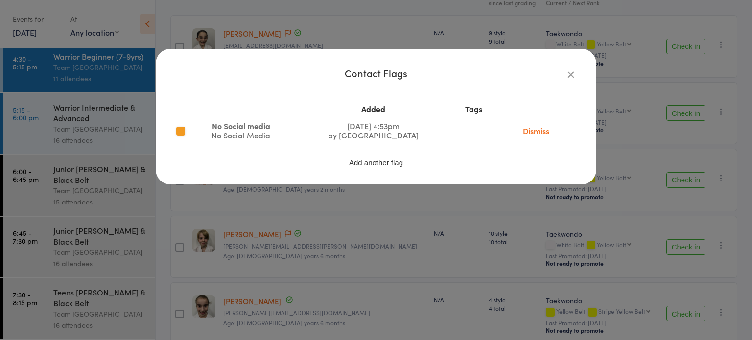  I want to click on div: No Social Media, so click(241, 135).